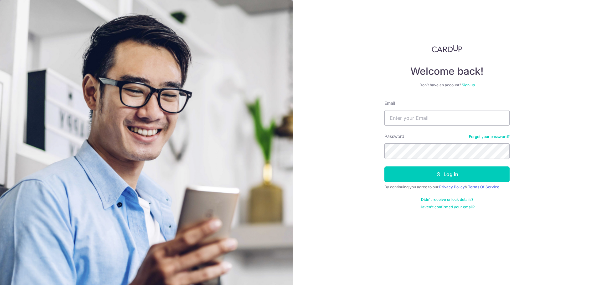 The height and width of the screenshot is (285, 601). Describe the element at coordinates (484, 187) in the screenshot. I see `a: Terms Of Service` at that location.